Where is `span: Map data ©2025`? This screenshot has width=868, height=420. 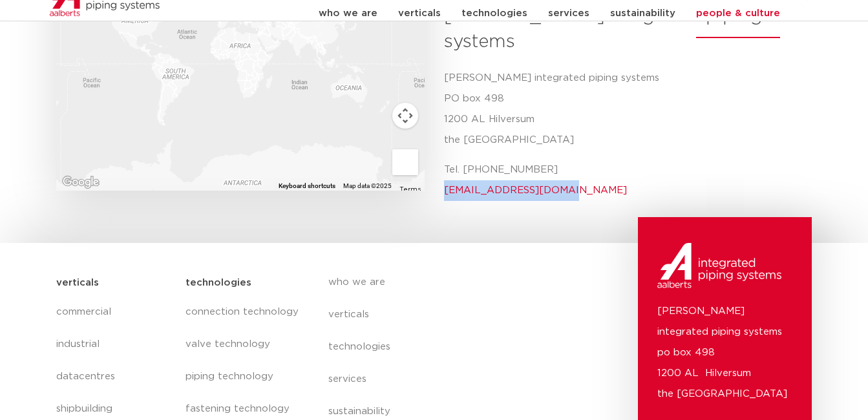
span: Map data ©2025 is located at coordinates (367, 185).